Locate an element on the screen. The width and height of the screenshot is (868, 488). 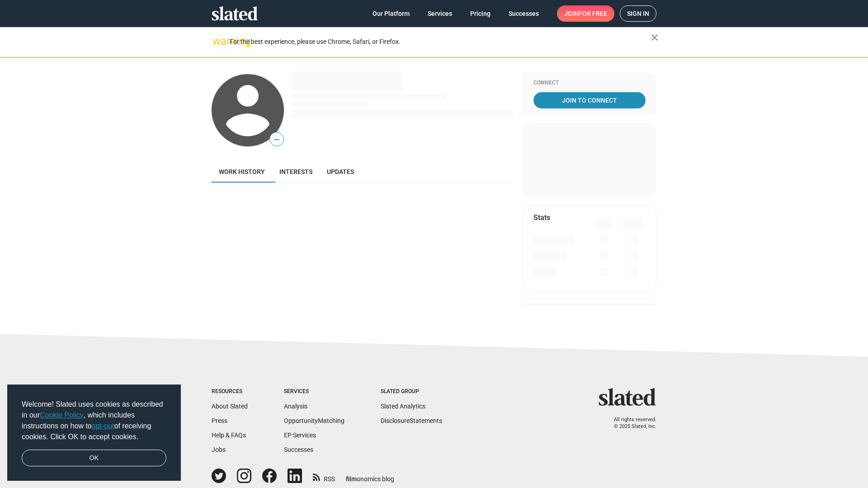
span: Our Platform is located at coordinates (391, 14).